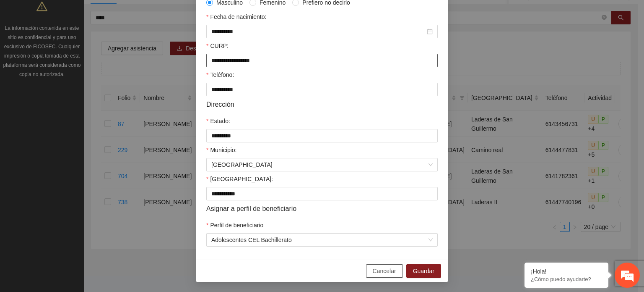  What do you see at coordinates (566, 271) in the screenshot?
I see `div: ¡Hola!` at bounding box center [566, 271].